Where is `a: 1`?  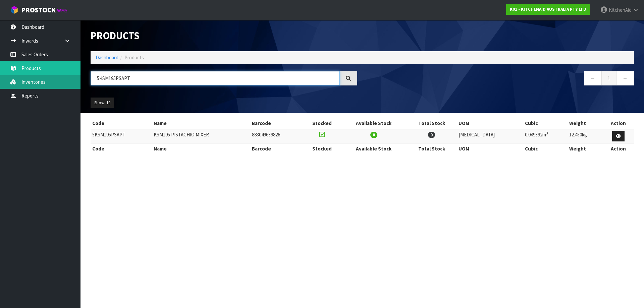
a: 1 is located at coordinates (609, 78).